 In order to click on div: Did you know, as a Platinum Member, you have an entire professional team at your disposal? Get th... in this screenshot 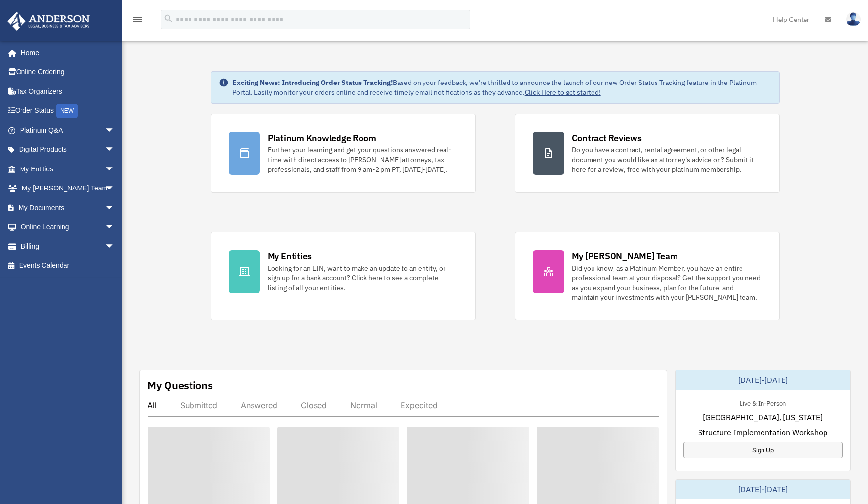, I will do `click(666, 283)`.